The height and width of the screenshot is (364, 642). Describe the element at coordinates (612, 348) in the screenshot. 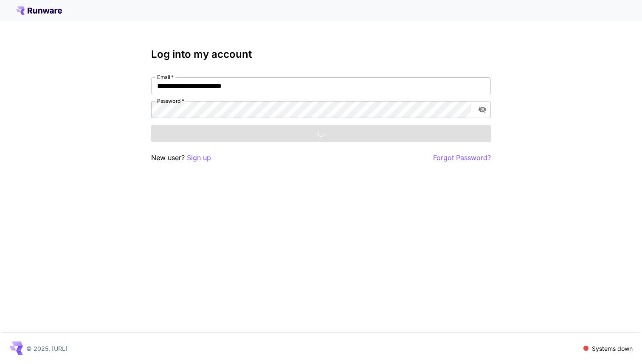

I see `p: Systems down` at that location.